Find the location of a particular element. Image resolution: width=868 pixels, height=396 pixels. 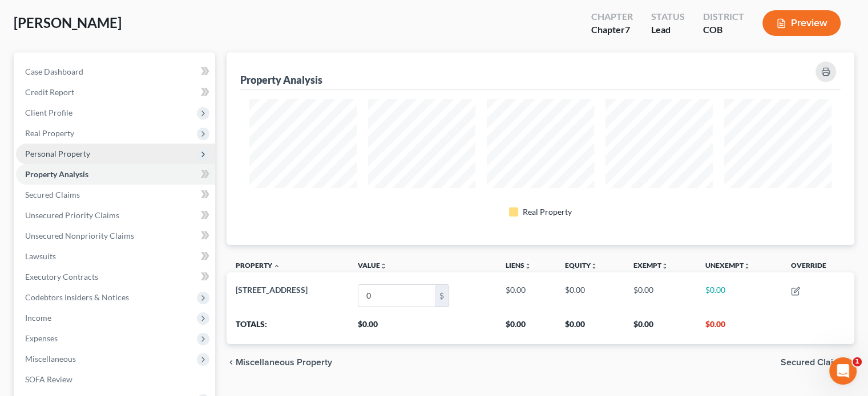

span: Property Analysis is located at coordinates (56, 174).